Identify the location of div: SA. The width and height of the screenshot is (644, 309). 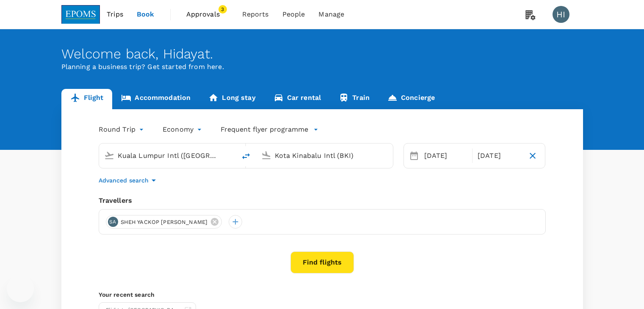
(113, 222).